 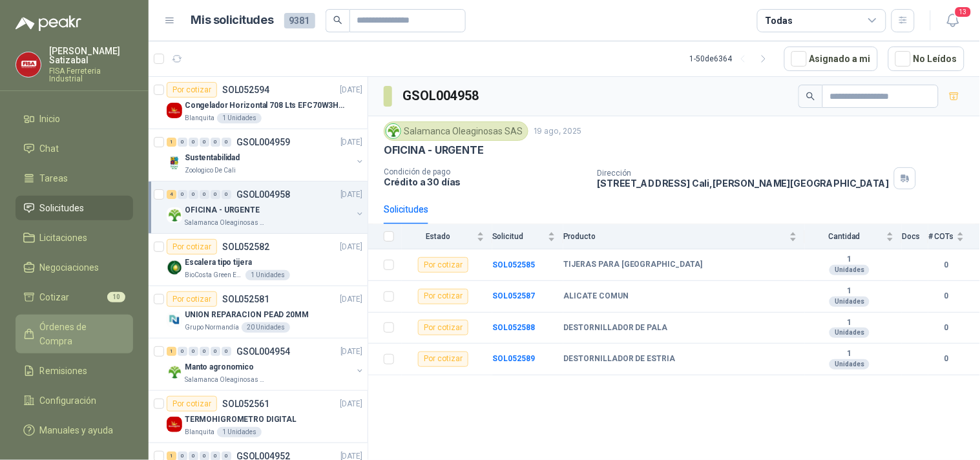 What do you see at coordinates (528, 237) in the screenshot?
I see `th: Solicitud` at bounding box center [528, 237].